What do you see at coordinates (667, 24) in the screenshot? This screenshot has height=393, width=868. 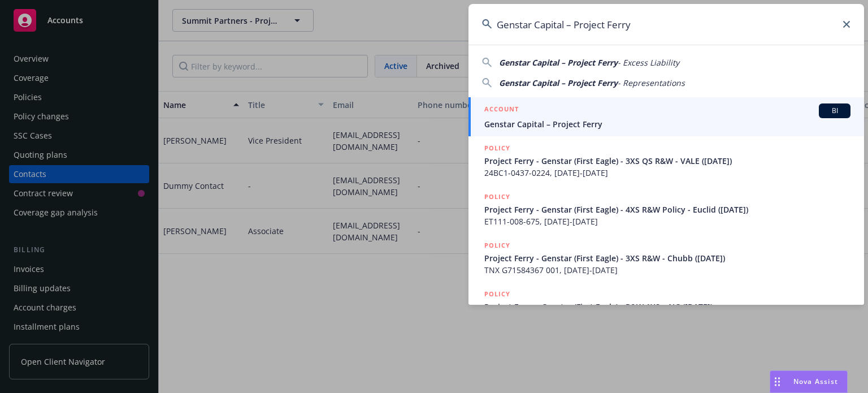 I see `input: Search...` at bounding box center [667, 24].